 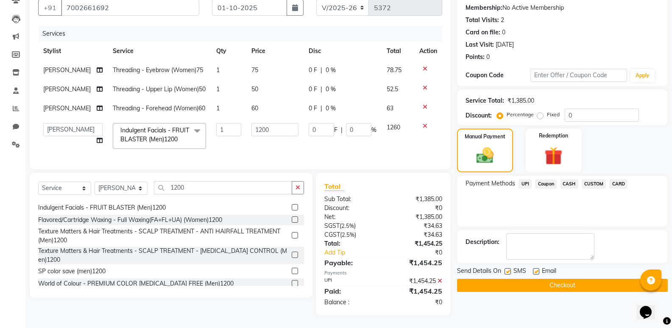 What do you see at coordinates (475, 57) in the screenshot?
I see `div: Points:` at bounding box center [475, 57].